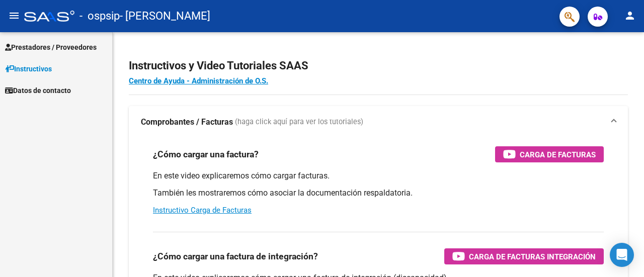 This screenshot has height=277, width=644. I want to click on span: Carga de Facturas Integración, so click(532, 256).